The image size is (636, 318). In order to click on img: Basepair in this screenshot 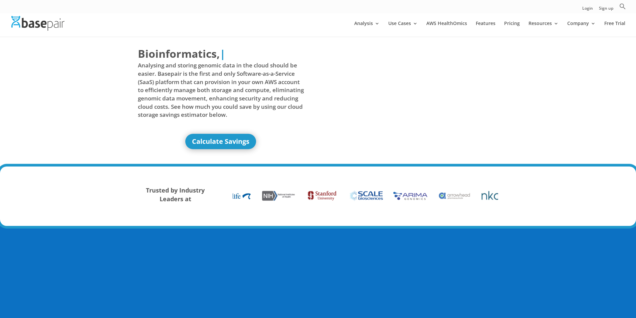, I will do `click(38, 23)`.